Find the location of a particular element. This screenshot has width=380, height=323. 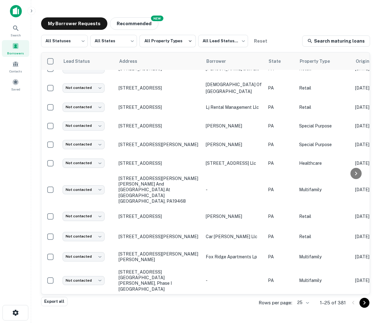

p: Rows per page: is located at coordinates (275, 303).